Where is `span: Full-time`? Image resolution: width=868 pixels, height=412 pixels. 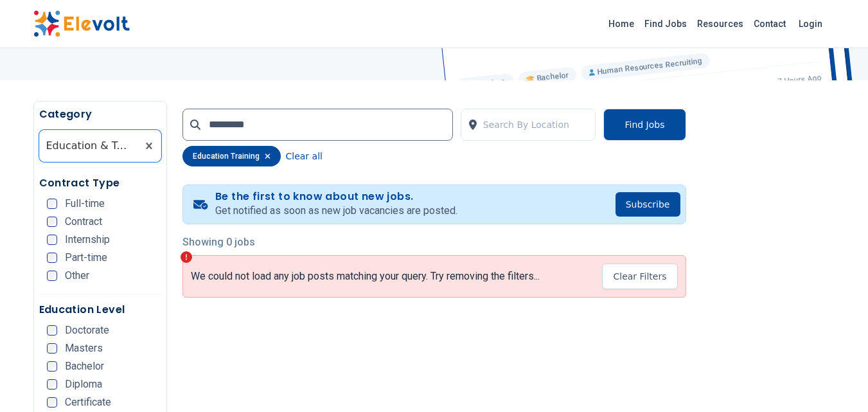 span: Full-time is located at coordinates (85, 204).